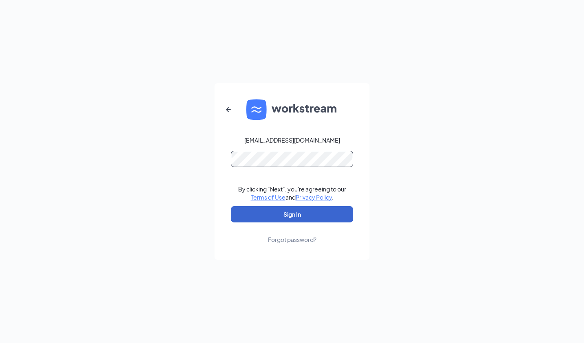 The image size is (584, 343). What do you see at coordinates (268, 197) in the screenshot?
I see `a: Terms of Use` at bounding box center [268, 197].